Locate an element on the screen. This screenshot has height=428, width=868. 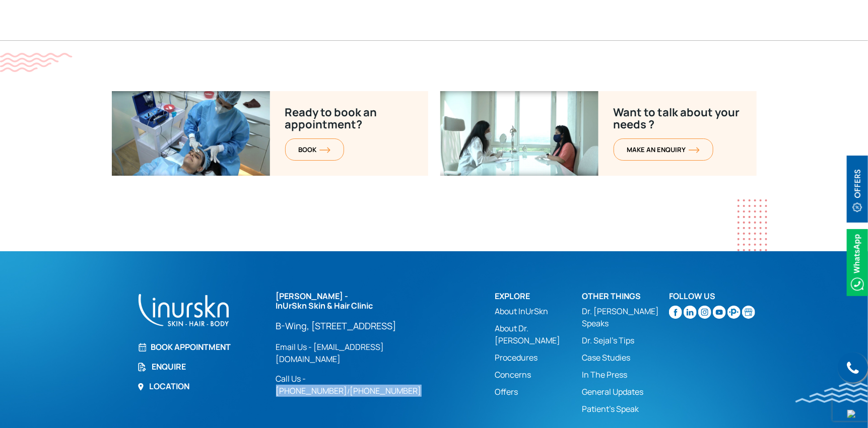
img: up-blue-arrow.svg is located at coordinates (851, 414).